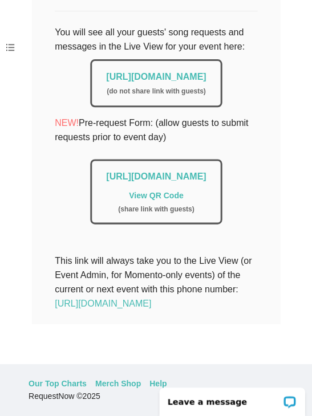  Describe the element at coordinates (156, 209) in the screenshot. I see `div: ( share link with guests )` at that location.